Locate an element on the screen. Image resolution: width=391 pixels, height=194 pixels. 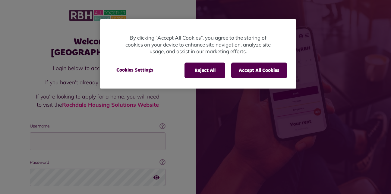
button: Cookies Settings is located at coordinates (135, 70).